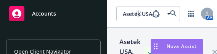  I want to click on span: Asetek USA, Inc., so click(141, 14).